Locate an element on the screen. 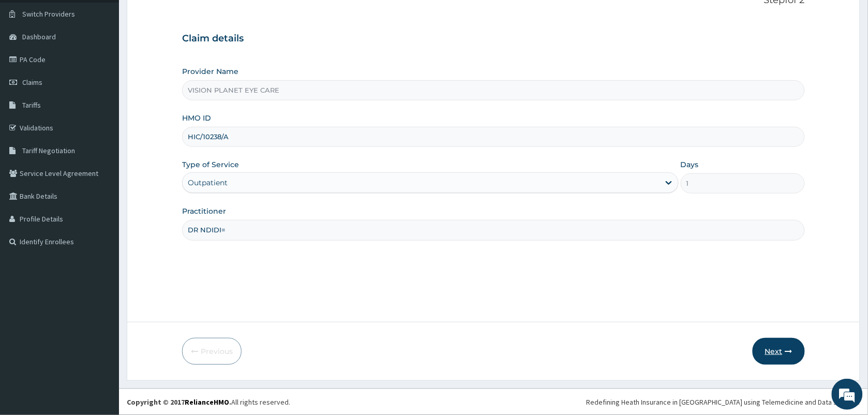 Image resolution: width=868 pixels, height=415 pixels. footer: All rights reserved. is located at coordinates (493, 402).